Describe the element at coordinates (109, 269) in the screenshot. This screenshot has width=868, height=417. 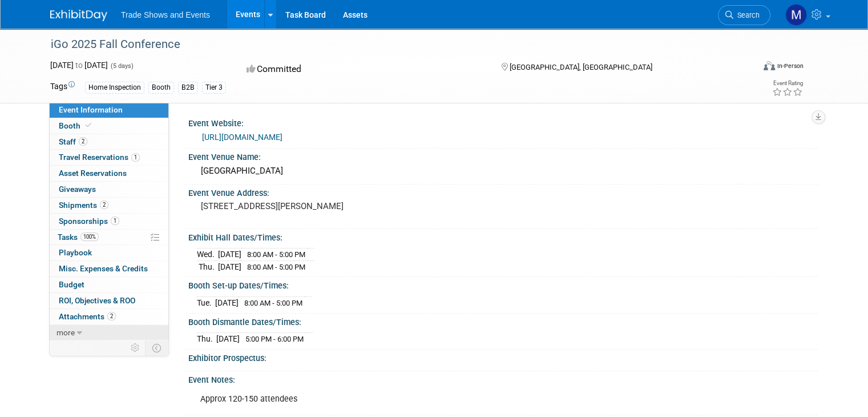
I see `a: Misc. Expenses & Credits` at that location.